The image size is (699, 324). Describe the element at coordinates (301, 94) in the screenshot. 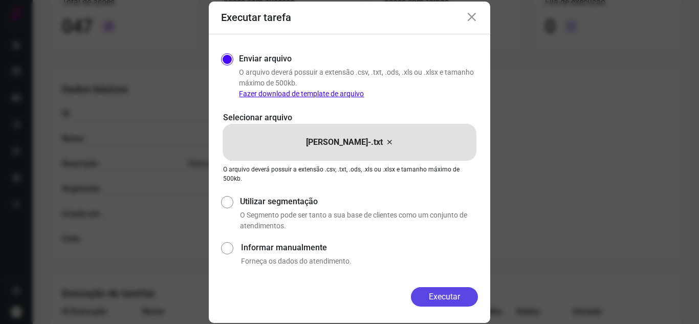

I see `a: Fazer download de template de arquivo` at that location.